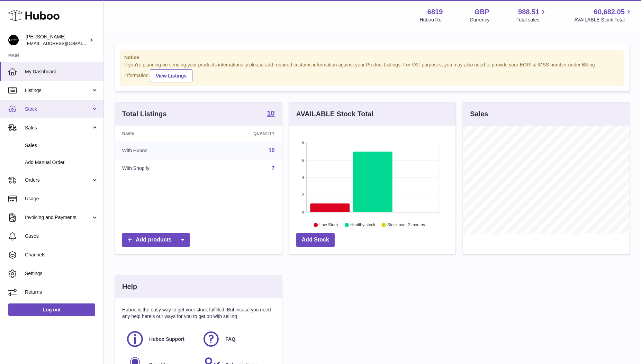 This screenshot has height=364, width=641. I want to click on span: Settings, so click(61, 273).